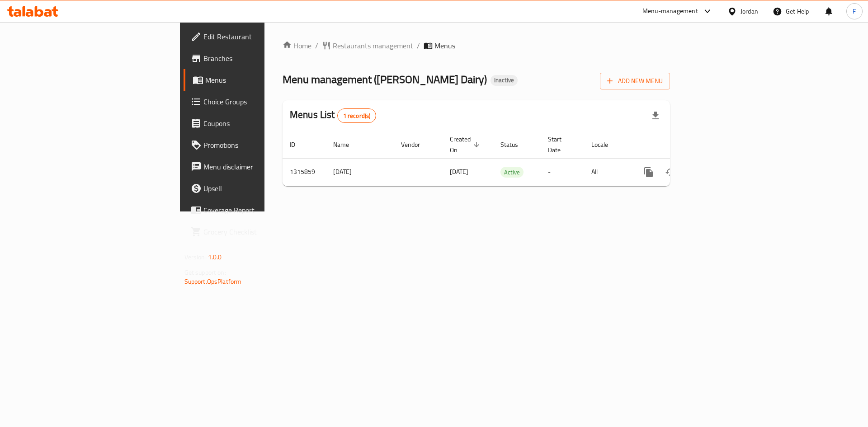 This screenshot has height=427, width=868. What do you see at coordinates (368, 46) in the screenshot?
I see `a: Restaurants management` at bounding box center [368, 46].